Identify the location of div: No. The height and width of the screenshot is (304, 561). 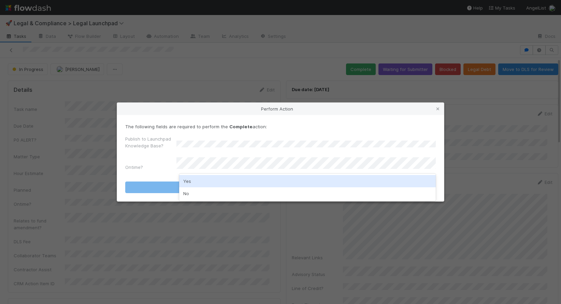
(307, 193).